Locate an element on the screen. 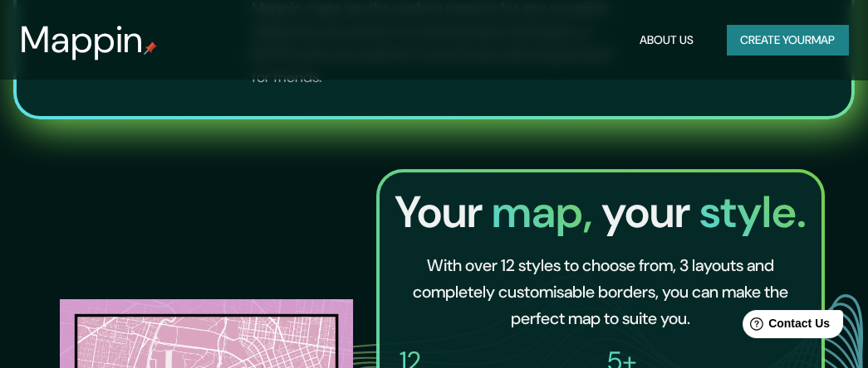 The image size is (868, 368). h3: Mappin is located at coordinates (82, 40).